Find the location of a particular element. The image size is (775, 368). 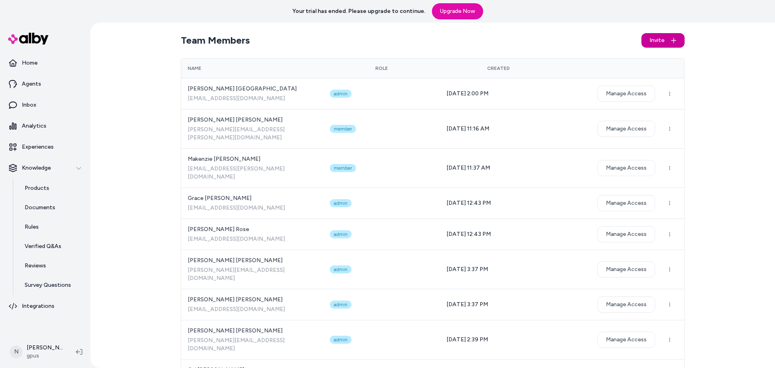

button: Knowledge is located at coordinates (45, 168).